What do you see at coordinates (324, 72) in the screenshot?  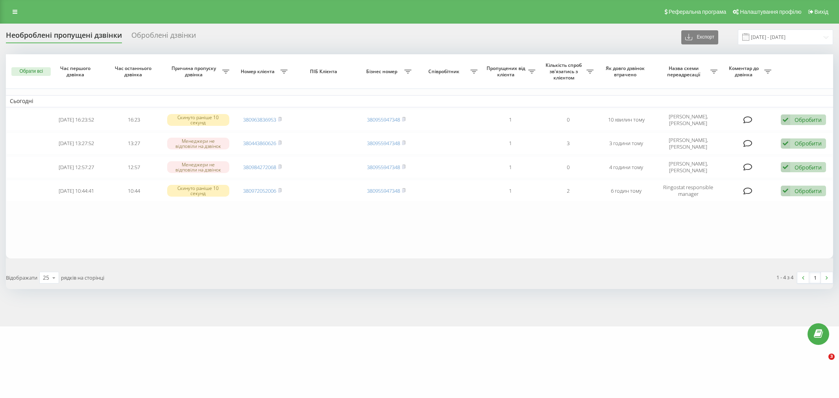 I see `span: ПІБ Клієнта` at bounding box center [324, 72].